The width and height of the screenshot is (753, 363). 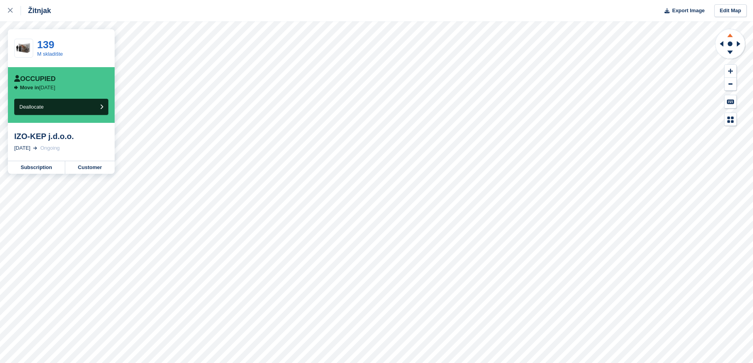 What do you see at coordinates (731, 71) in the screenshot?
I see `button: Zoom In` at bounding box center [731, 71].